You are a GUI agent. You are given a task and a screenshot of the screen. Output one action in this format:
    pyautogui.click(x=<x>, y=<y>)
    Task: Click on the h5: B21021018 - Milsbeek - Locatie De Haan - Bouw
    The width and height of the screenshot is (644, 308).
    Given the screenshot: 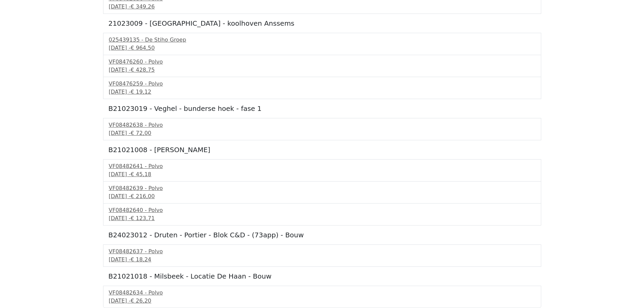 What is the action you would take?
    pyautogui.click(x=322, y=276)
    